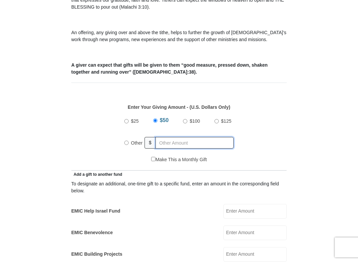 This screenshot has height=262, width=358. I want to click on span: $100, so click(194, 121).